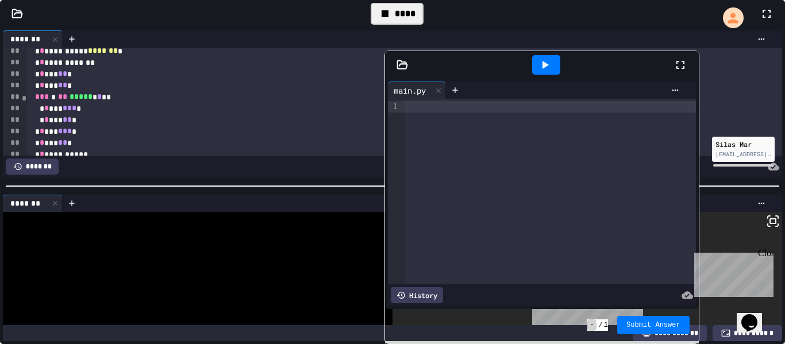 This screenshot has height=344, width=785. What do you see at coordinates (42, 39) in the screenshot?
I see `div: Chat with us now!Close` at bounding box center [42, 39].